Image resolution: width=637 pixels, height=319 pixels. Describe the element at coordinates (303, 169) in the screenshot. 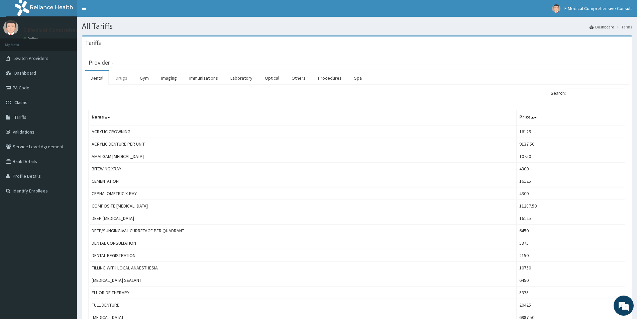

I see `td: BITEWING XRAY` at that location.